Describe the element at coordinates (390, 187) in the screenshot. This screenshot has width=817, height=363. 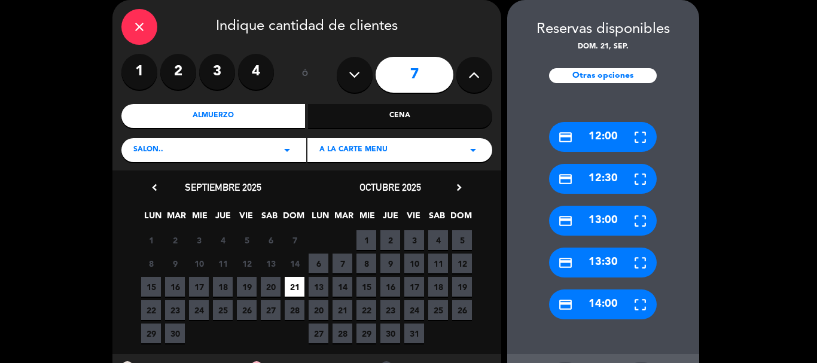
I see `span: octubre 2025` at that location.